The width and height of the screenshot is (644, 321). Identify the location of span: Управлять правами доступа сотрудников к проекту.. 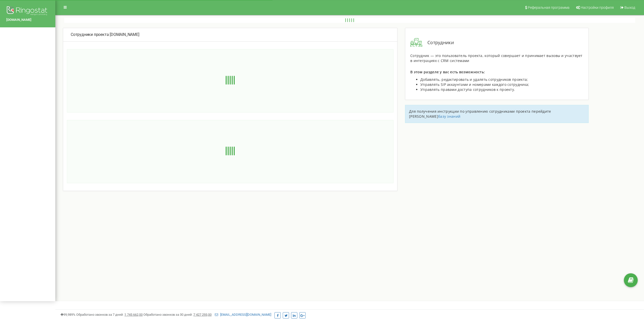
(468, 89).